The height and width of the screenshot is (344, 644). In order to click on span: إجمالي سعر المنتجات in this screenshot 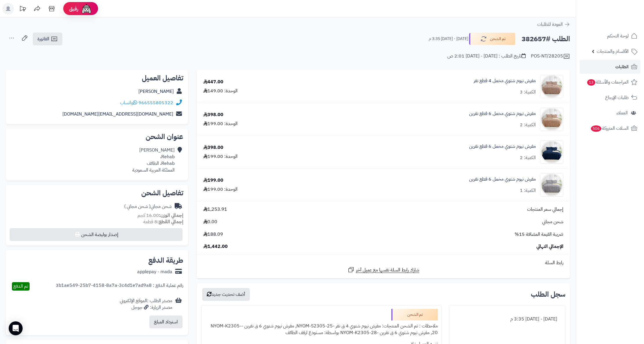, I will do `click(545, 209)`.